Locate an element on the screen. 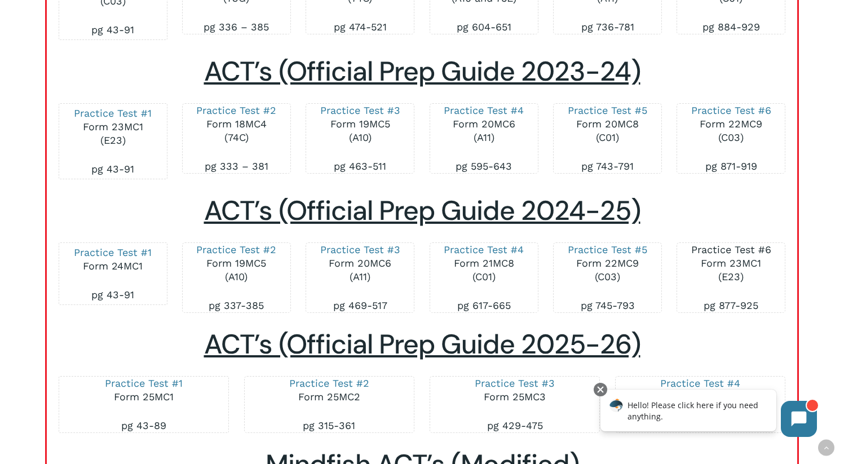  p: pg 877-925 is located at coordinates (731, 306).